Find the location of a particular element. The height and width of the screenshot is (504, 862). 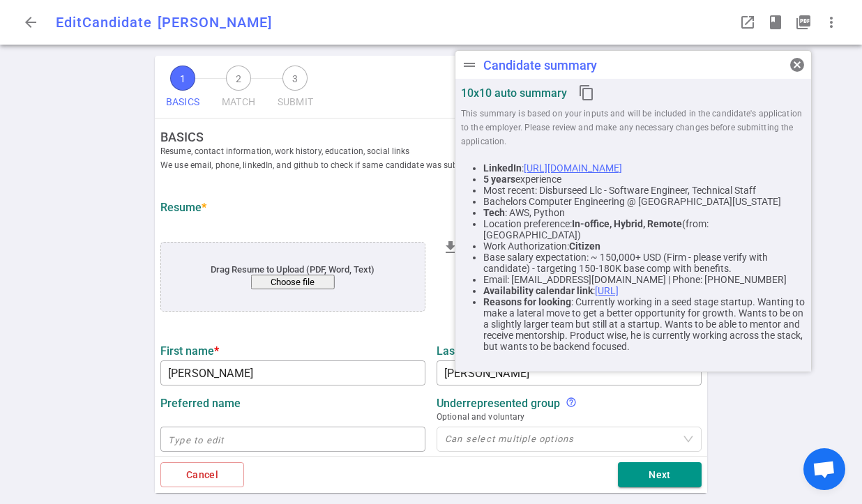

span: Optional and voluntary is located at coordinates (569, 417).